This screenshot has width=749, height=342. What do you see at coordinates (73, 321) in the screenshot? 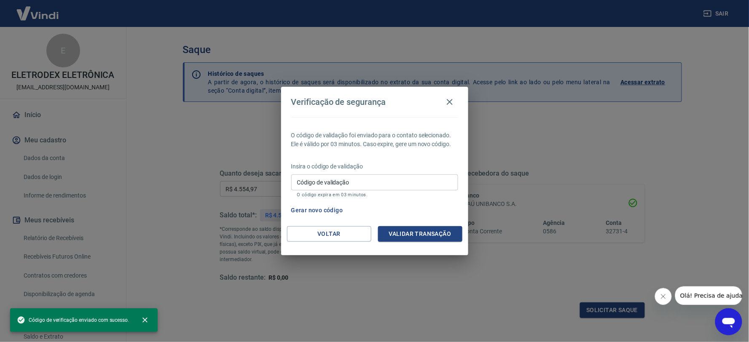
I see `span: Código de verificação enviado com sucesso.` at bounding box center [73, 321].